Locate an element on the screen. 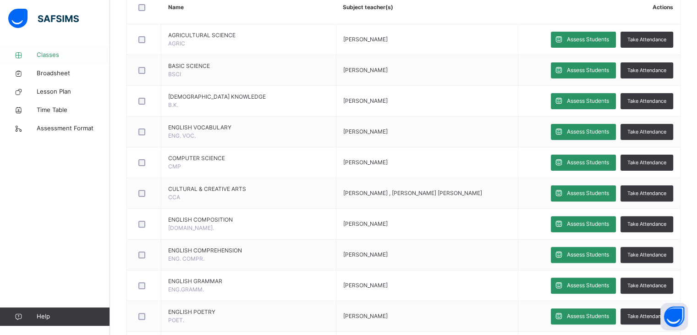 The image size is (697, 335). span: B.K. is located at coordinates (173, 105).